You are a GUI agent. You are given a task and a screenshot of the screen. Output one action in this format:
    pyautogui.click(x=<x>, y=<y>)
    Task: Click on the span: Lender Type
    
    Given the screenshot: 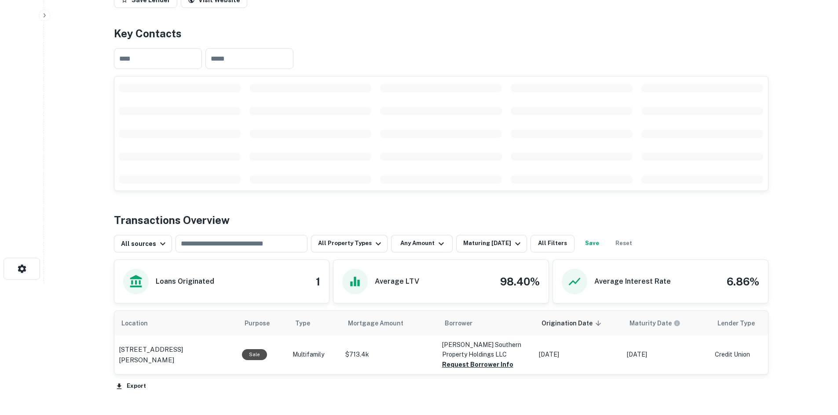 What is the action you would take?
    pyautogui.click(x=736, y=324)
    